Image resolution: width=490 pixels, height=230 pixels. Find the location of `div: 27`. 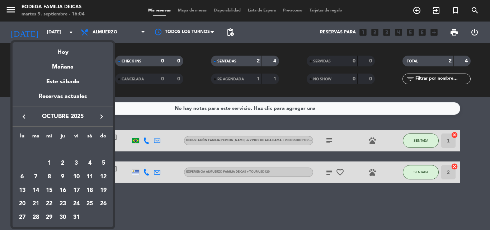

div: 27 is located at coordinates (22, 217).